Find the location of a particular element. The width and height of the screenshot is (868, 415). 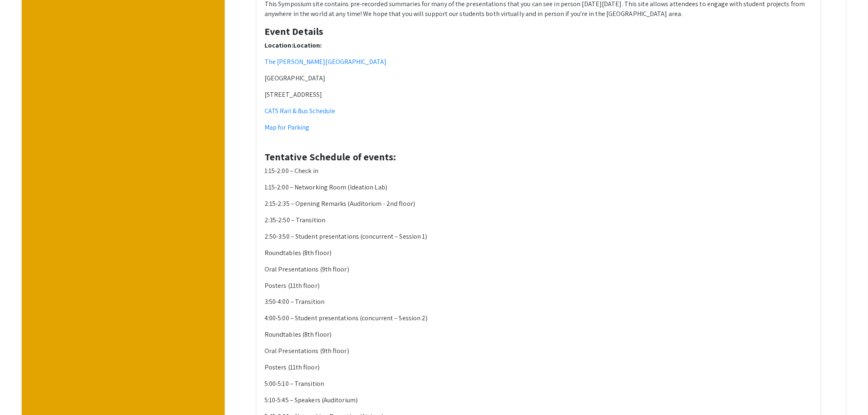

p: 1:15-2:00 – Check in is located at coordinates (539, 171).